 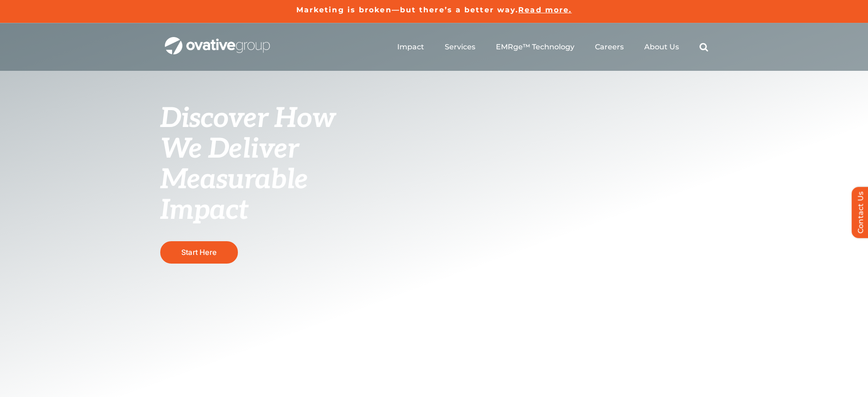 What do you see at coordinates (248, 118) in the screenshot?
I see `span: Discover How` at bounding box center [248, 118].